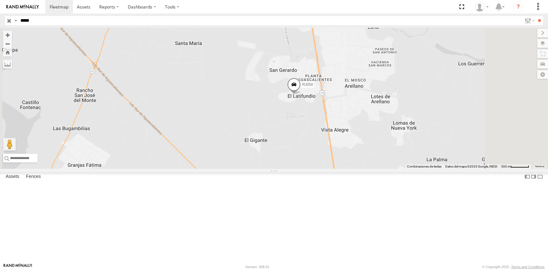  Describe the element at coordinates (534, 177) in the screenshot. I see `label: Dock Summary Table to the Right` at that location.